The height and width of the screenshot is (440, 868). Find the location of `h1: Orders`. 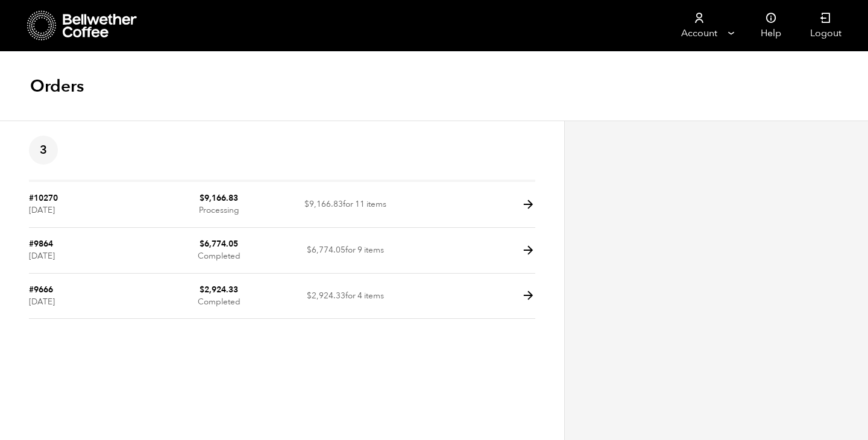

h1: Orders is located at coordinates (57, 86).